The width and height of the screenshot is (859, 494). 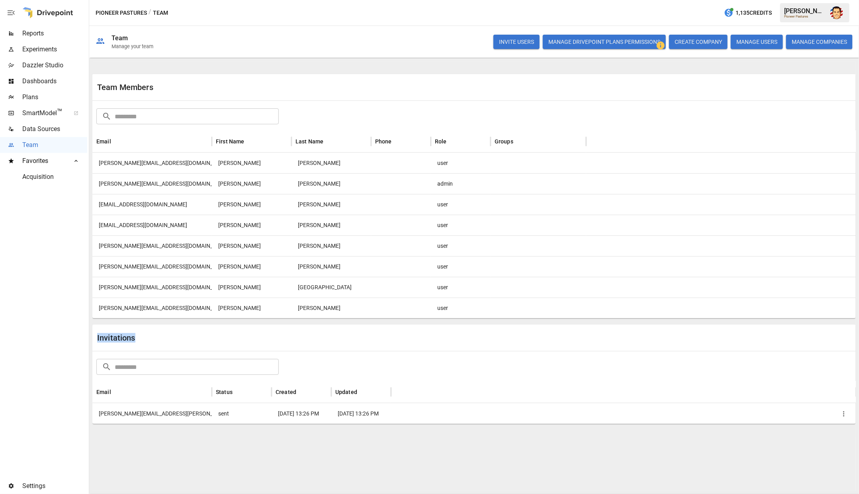 I want to click on div: Kathryn, so click(x=252, y=163).